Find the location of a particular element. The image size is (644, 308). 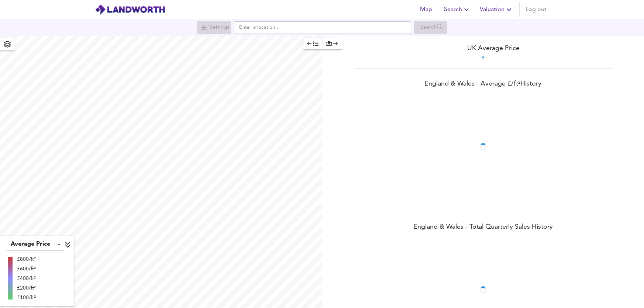

img: logo is located at coordinates (130, 10).